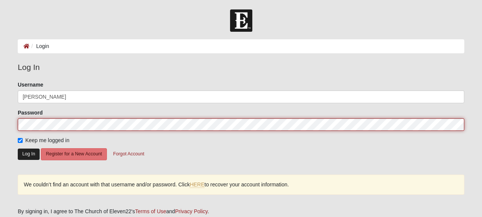  I want to click on label: Username, so click(31, 85).